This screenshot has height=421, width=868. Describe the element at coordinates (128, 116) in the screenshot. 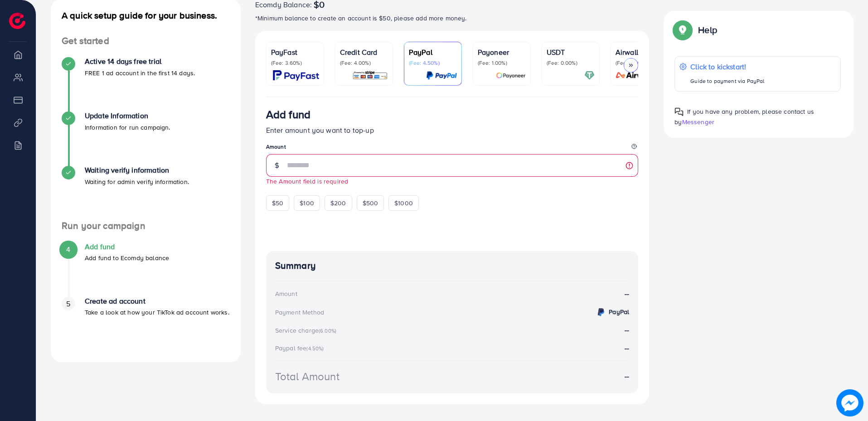

I see `h4: Update Information` at that location.